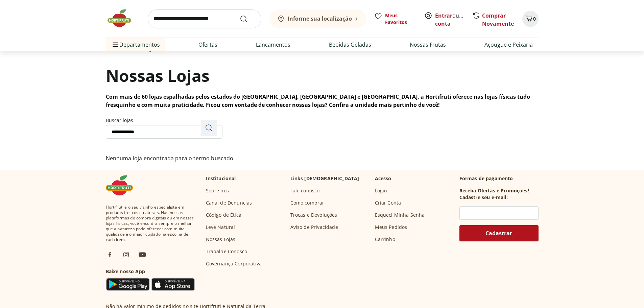 The image size is (644, 308). Describe the element at coordinates (128, 284) in the screenshot. I see `img: Google Play Icon` at that location.